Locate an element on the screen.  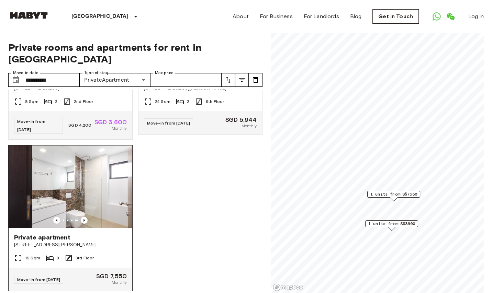
span: SGD 7,550 is located at coordinates (111, 276).